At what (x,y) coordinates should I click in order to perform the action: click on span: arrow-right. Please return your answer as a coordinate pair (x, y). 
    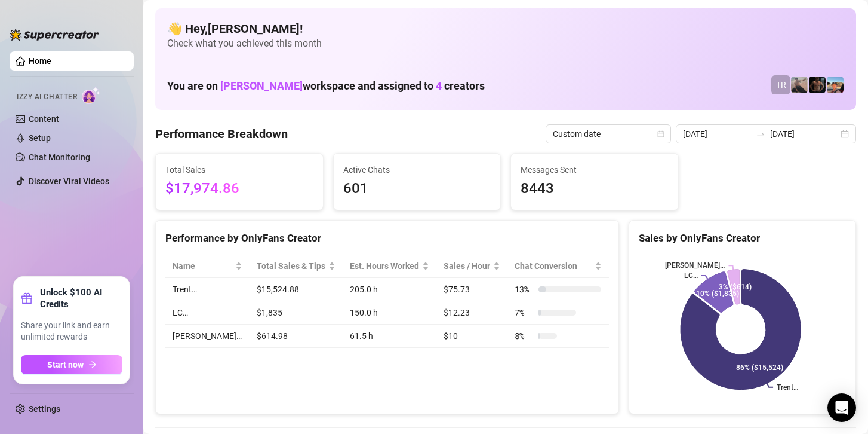
    Looking at the image, I should click on (93, 365).